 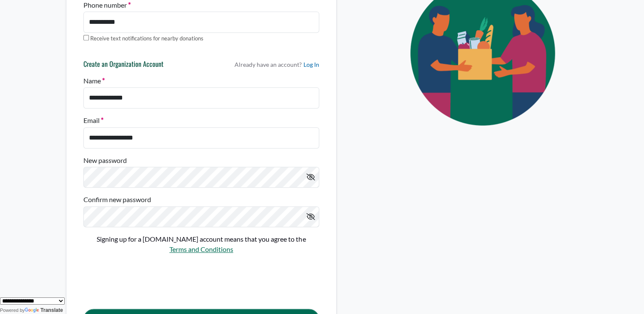 What do you see at coordinates (311, 64) in the screenshot?
I see `a: Log In` at bounding box center [311, 64].